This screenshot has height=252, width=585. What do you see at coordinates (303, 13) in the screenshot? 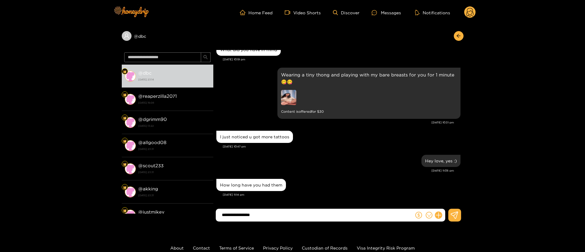
I see `a: Video Shorts` at bounding box center [303, 13].